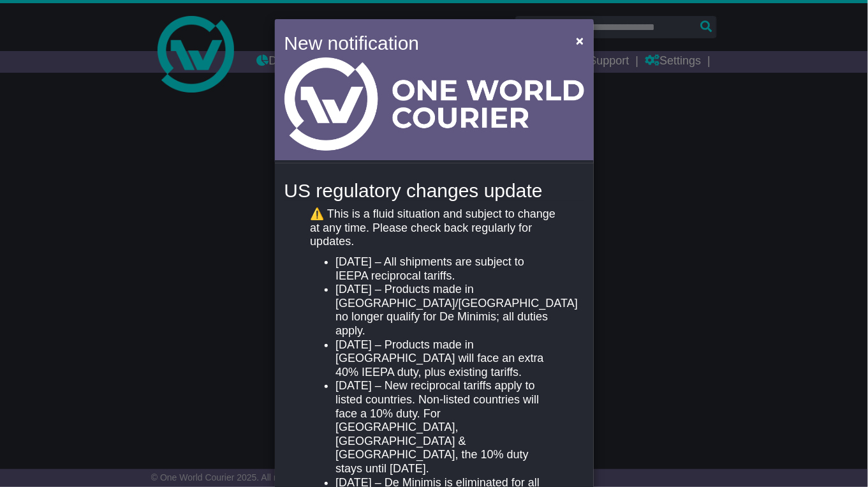 This screenshot has height=487, width=868. I want to click on p: ⚠️ This is a fluid situation and subject to change at any time. Please check back regularly for u..., so click(434, 228).